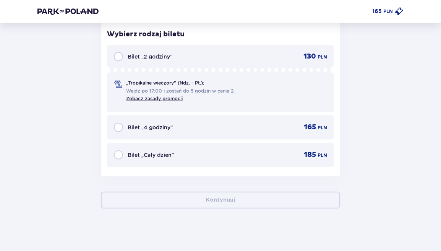 The width and height of the screenshot is (441, 251). Describe the element at coordinates (180, 91) in the screenshot. I see `span: Wejdź po 17:00 i zostań do 5 godzin w cenie 2.` at that location.